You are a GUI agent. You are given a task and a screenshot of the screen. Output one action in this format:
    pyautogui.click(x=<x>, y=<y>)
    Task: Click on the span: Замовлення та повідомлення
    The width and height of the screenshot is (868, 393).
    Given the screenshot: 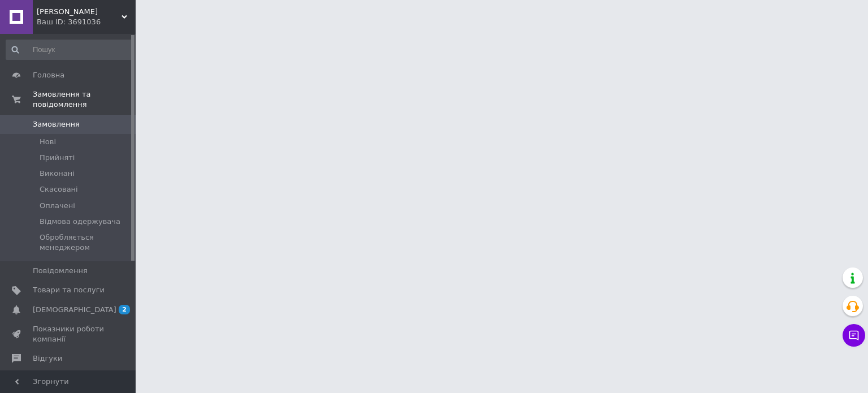 What is the action you would take?
    pyautogui.click(x=84, y=100)
    